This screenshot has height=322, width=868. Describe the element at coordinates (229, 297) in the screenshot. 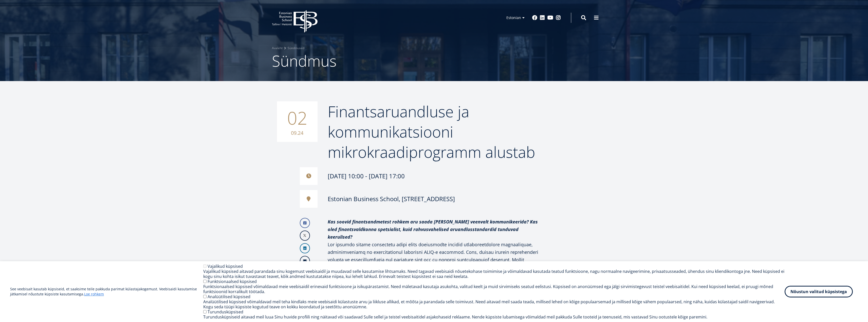

I see `label: Analüütilised küpsised` at that location.